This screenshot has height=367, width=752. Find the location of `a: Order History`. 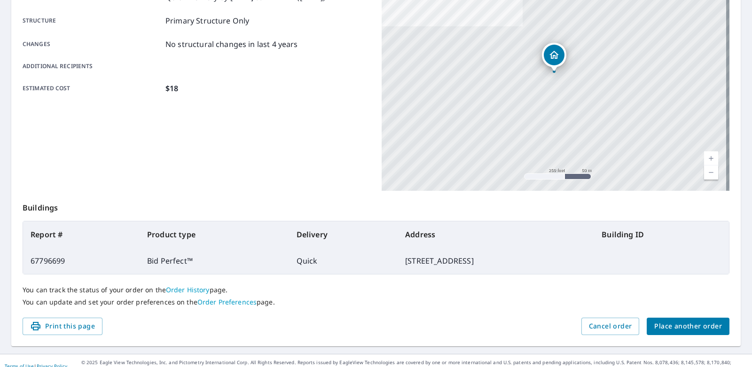

a: Order History is located at coordinates (188, 290).